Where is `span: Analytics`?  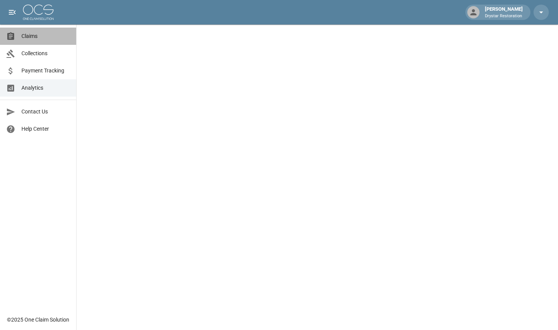
span: Analytics is located at coordinates (46, 88).